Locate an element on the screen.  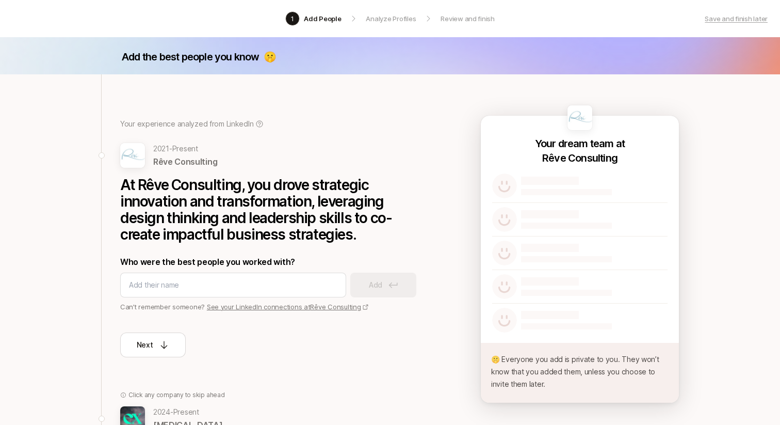
p: Save and finish later is located at coordinates (736, 19).